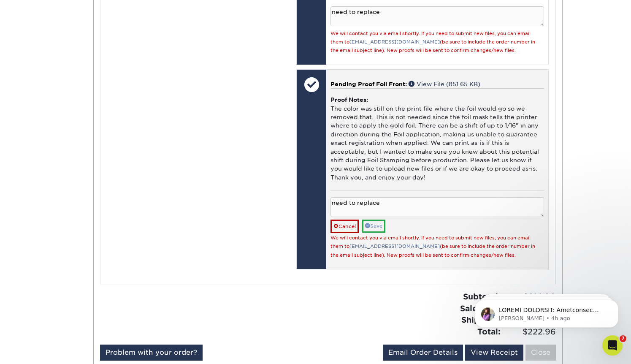 Image resolution: width=631 pixels, height=364 pixels. What do you see at coordinates (540, 352) in the screenshot?
I see `a: Close` at bounding box center [540, 352].